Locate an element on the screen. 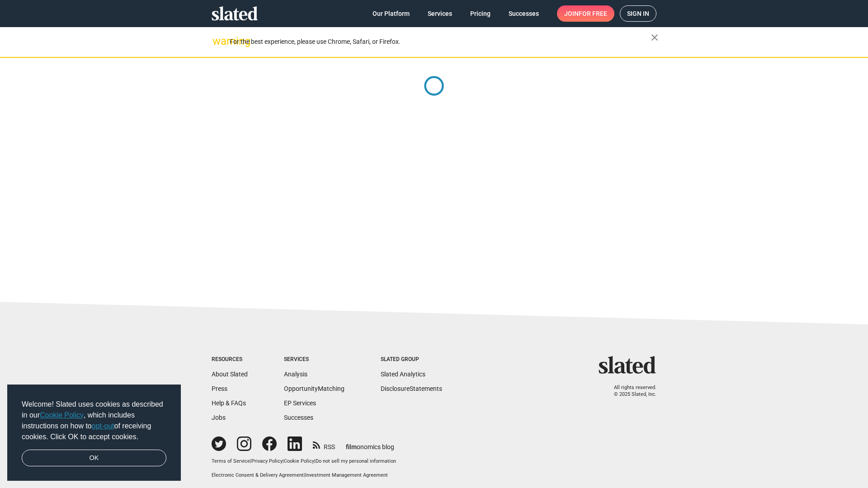 The image size is (868, 488). p: All rights reserved. © 2025 Slated, Inc. is located at coordinates (631, 391).